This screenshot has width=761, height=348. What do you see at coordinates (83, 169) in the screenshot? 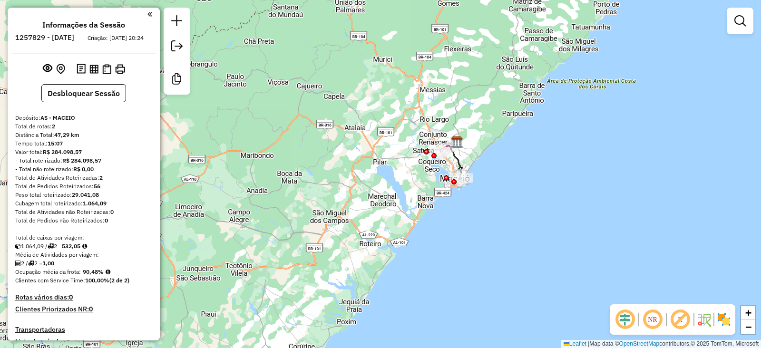
I see `strong: R$ 0,00` at bounding box center [83, 169].